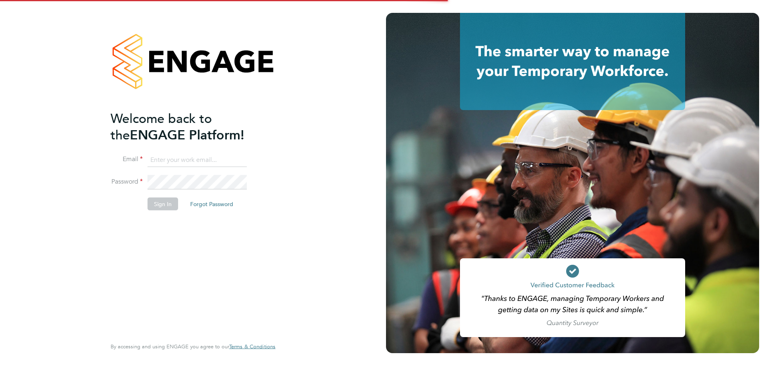  I want to click on label: Email, so click(127, 159).